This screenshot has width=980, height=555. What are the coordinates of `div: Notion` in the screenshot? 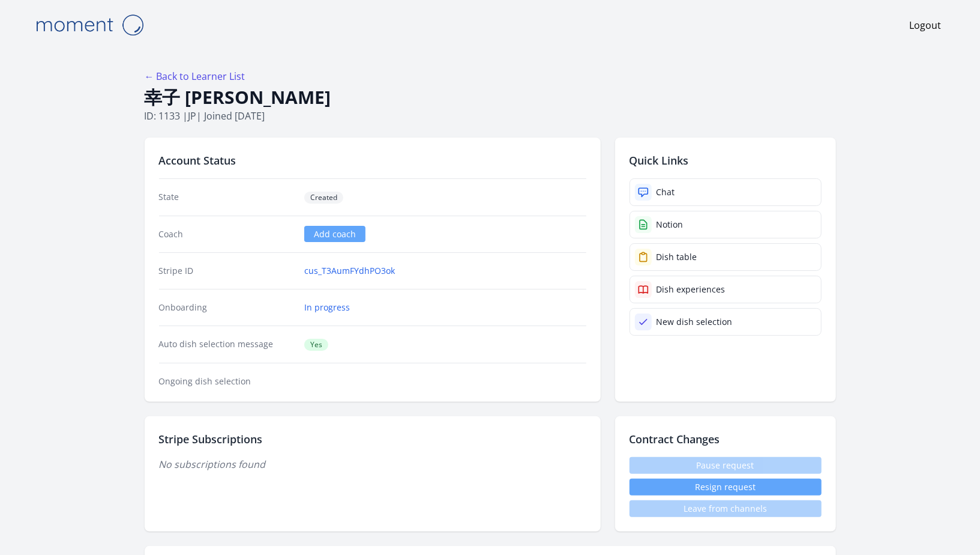 It's located at (670, 225).